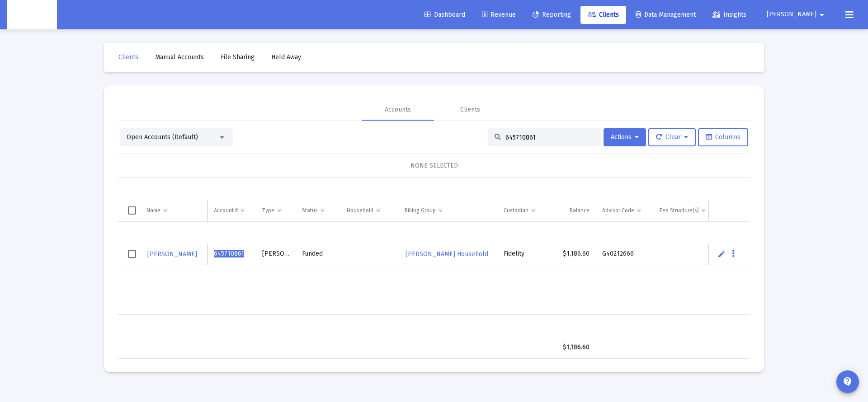 Image resolution: width=868 pixels, height=402 pixels. Describe the element at coordinates (378, 210) in the screenshot. I see `span: Show filter options for column 'Household'` at that location.